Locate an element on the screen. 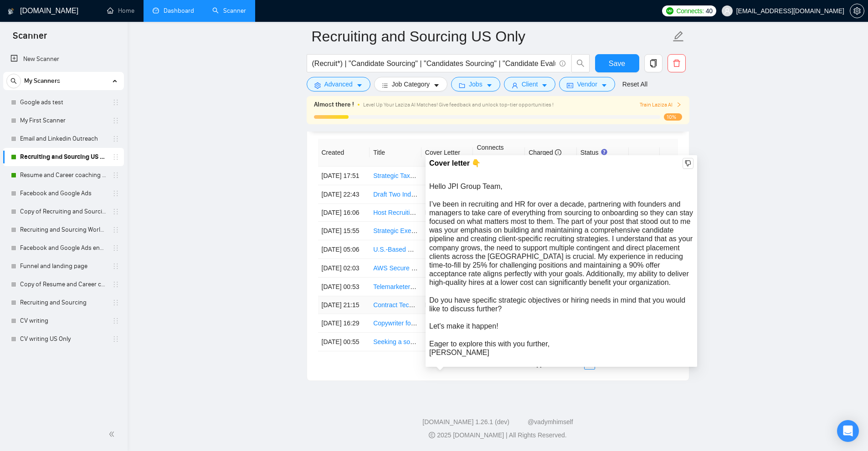  a: Recruiting and Sourcing is located at coordinates (64, 303).